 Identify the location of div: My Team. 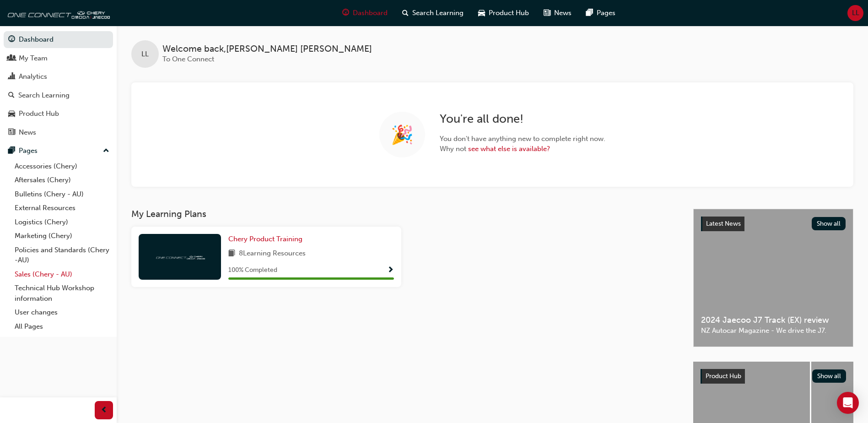
(33, 58).